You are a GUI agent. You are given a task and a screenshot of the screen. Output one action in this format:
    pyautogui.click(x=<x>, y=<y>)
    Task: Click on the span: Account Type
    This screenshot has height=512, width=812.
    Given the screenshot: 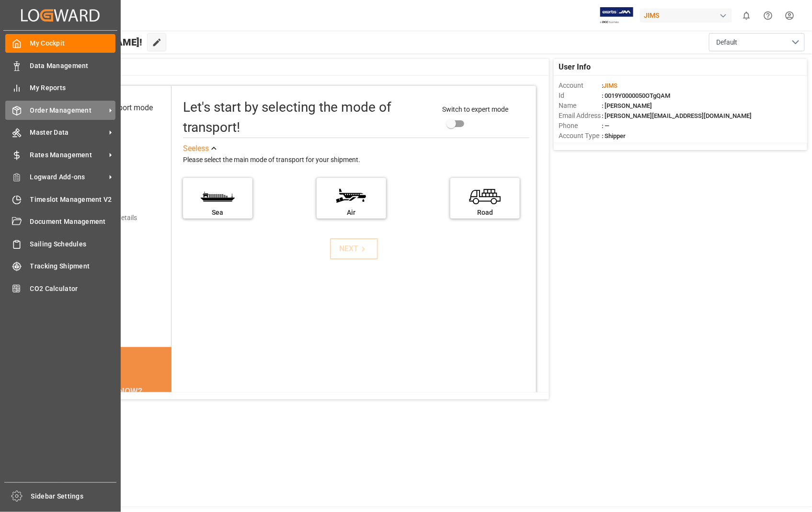 What is the action you would take?
    pyautogui.click(x=580, y=136)
    